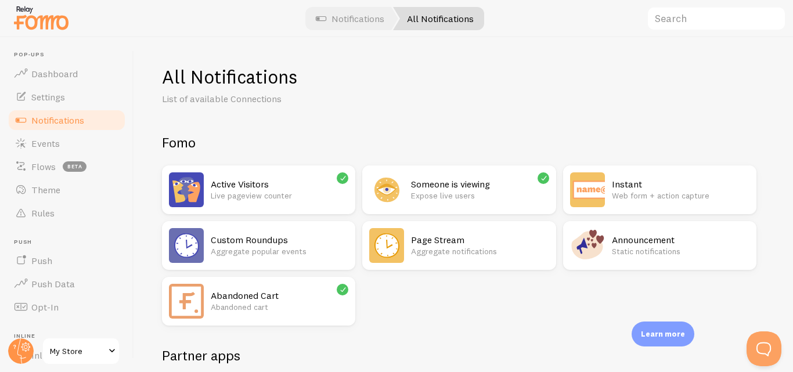  Describe the element at coordinates (479, 240) in the screenshot. I see `h2: Page Stream` at that location.